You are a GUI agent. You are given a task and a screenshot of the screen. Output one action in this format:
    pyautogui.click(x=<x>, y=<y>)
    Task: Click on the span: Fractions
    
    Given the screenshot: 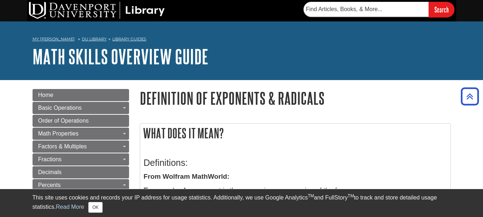 What is the action you would take?
    pyautogui.click(x=50, y=159)
    